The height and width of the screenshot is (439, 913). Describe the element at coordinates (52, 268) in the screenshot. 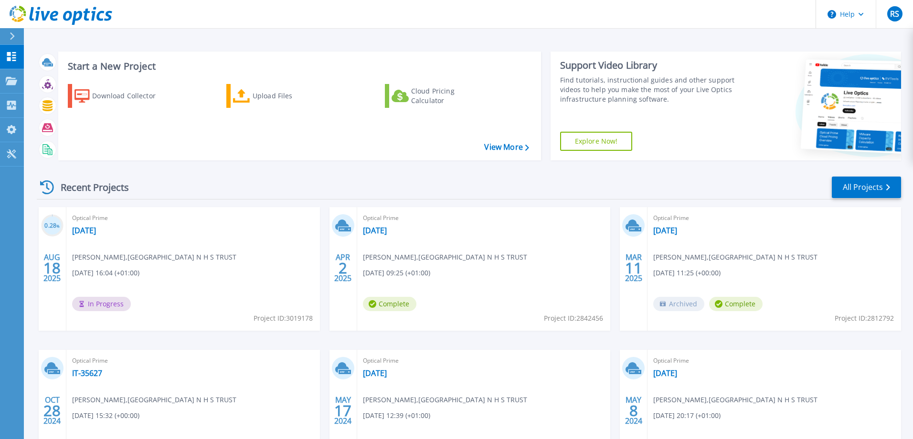

I see `div: AUG 2025` at that location.